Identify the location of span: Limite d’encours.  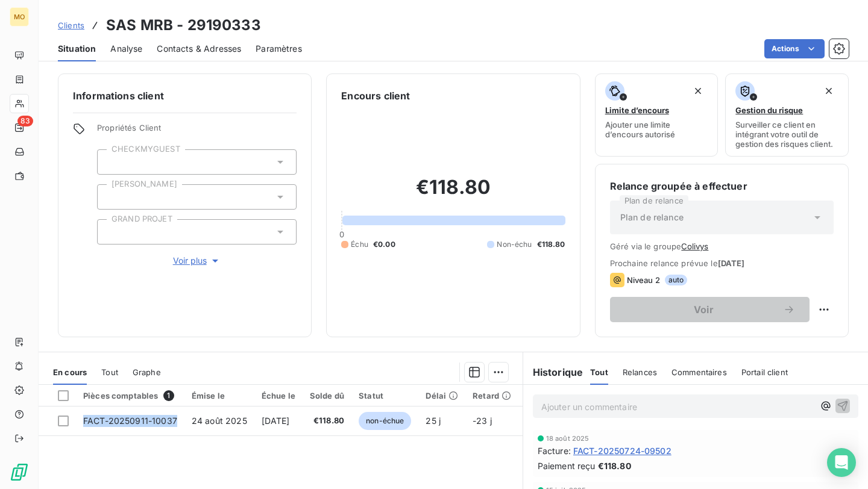
(637, 110).